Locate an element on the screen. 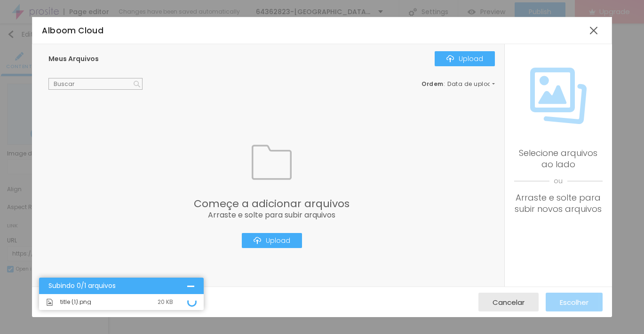  div: Subindo 0/1 arquivos is located at coordinates (117, 286).